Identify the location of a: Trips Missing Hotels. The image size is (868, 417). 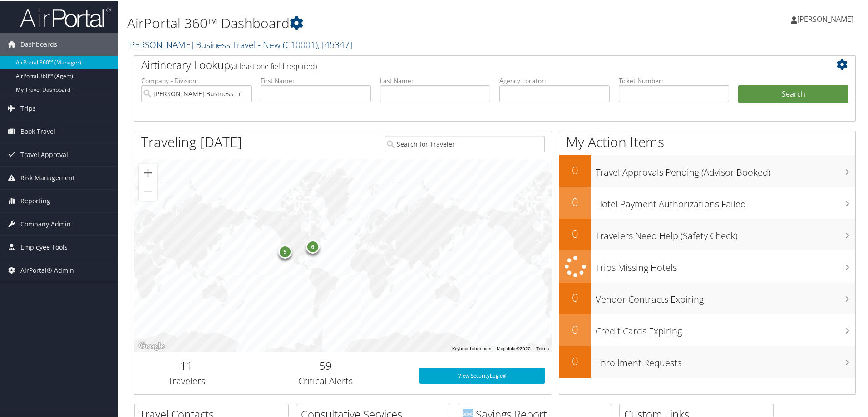
(707, 266).